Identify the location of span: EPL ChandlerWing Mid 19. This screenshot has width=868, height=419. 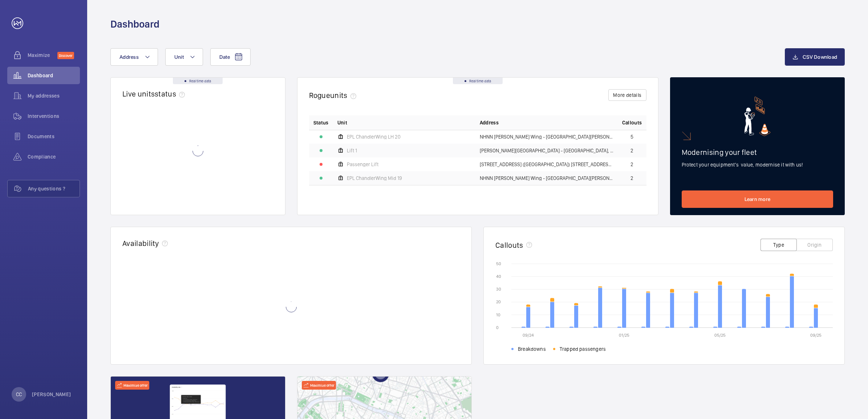
(375, 178).